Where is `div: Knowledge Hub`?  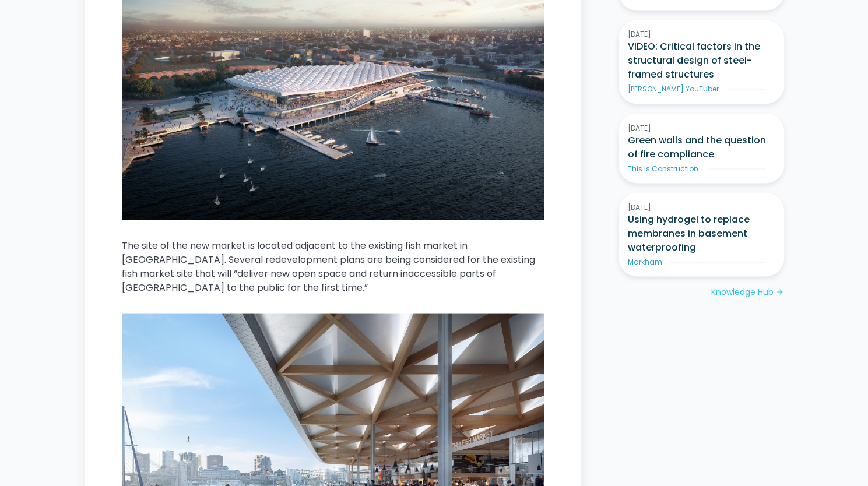
div: Knowledge Hub is located at coordinates (742, 291).